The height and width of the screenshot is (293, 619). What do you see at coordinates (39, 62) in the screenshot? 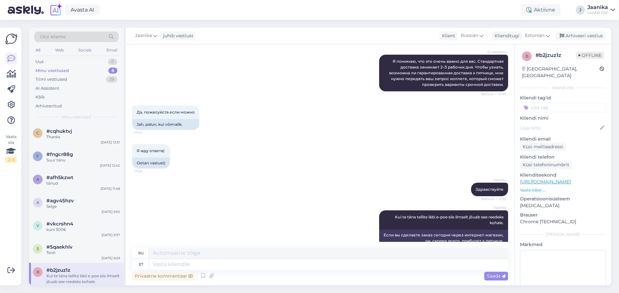
I see `div: Uus` at bounding box center [39, 62].